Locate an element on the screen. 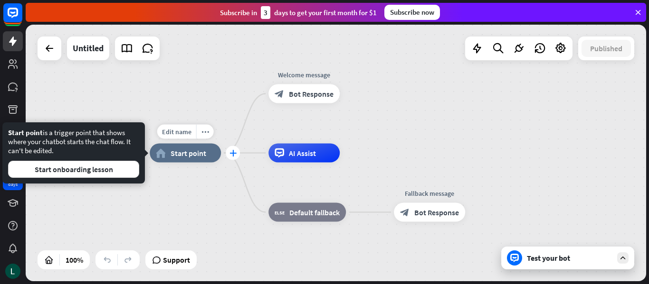 Image resolution: width=649 pixels, height=284 pixels. span: Support is located at coordinates (176, 260).